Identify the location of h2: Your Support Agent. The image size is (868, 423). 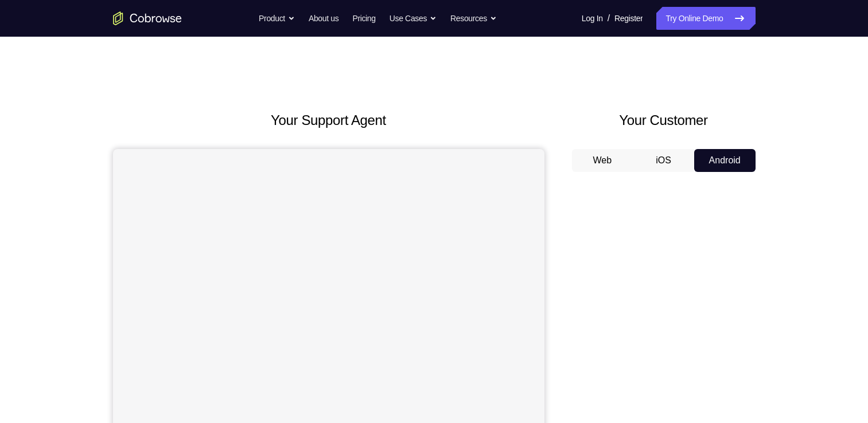
(329, 120).